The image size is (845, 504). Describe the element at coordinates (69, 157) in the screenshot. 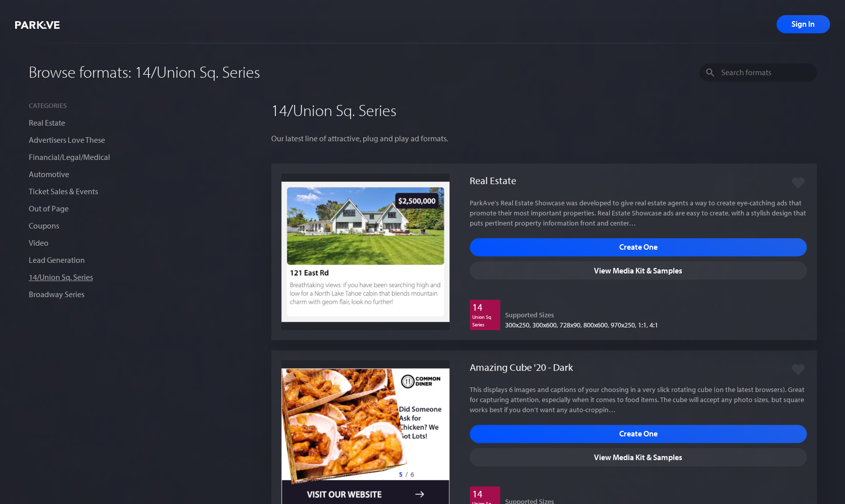

I see `a: Financial/Legal/Medical` at that location.